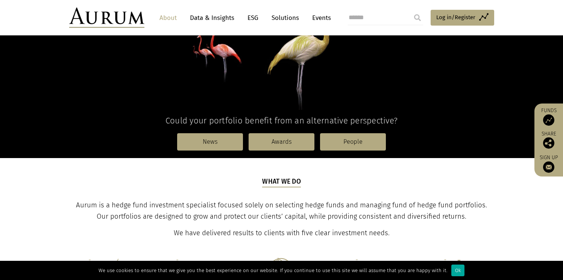 The image size is (563, 280). What do you see at coordinates (285, 18) in the screenshot?
I see `a: Solutions` at bounding box center [285, 18].